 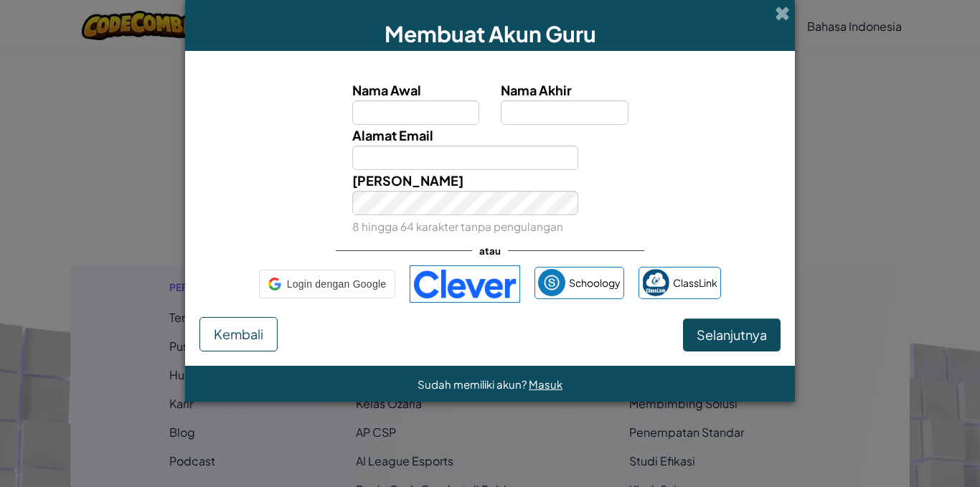 I want to click on span: Alamat Email, so click(x=392, y=135).